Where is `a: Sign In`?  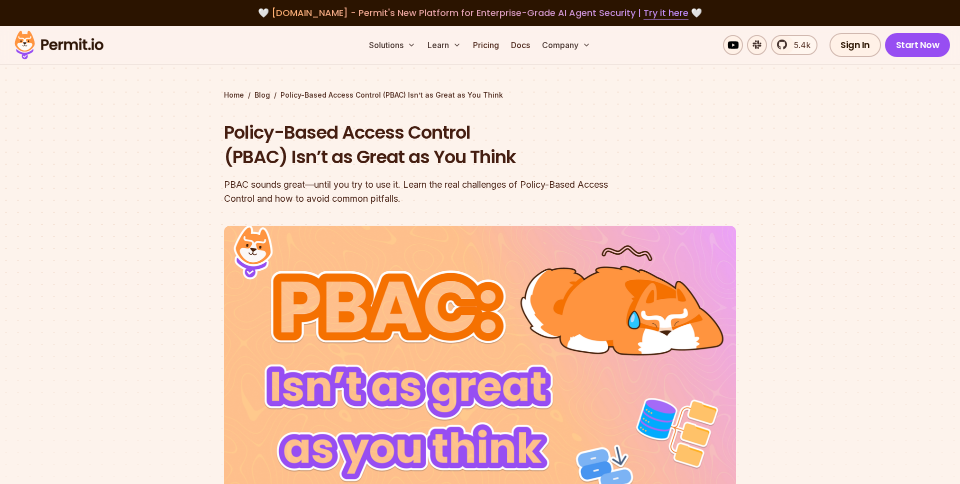
a: Sign In is located at coordinates (855, 45).